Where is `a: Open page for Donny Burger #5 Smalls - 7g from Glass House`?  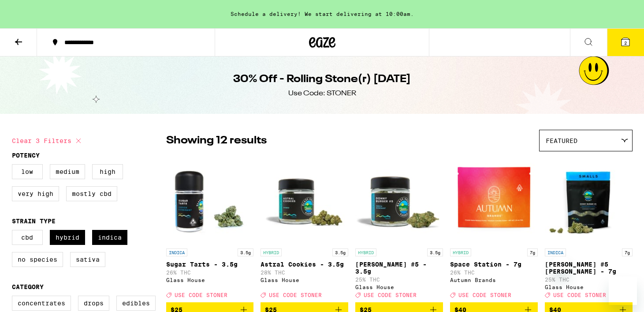 a: Open page for Donny Burger #5 Smalls - 7g from Glass House is located at coordinates (589, 229).